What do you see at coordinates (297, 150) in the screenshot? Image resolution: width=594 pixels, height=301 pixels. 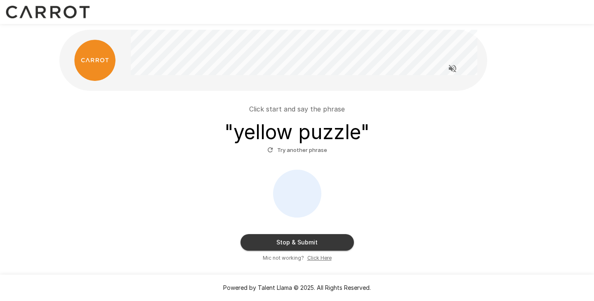 I see `button: Try another phrase` at bounding box center [297, 150].